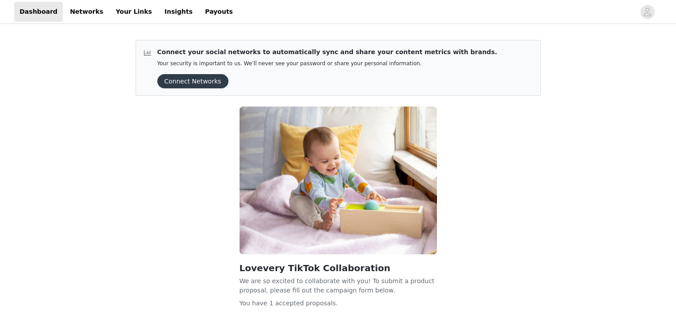 The width and height of the screenshot is (676, 312). What do you see at coordinates (338, 180) in the screenshot?
I see `img: Lovevery Europe` at bounding box center [338, 180].